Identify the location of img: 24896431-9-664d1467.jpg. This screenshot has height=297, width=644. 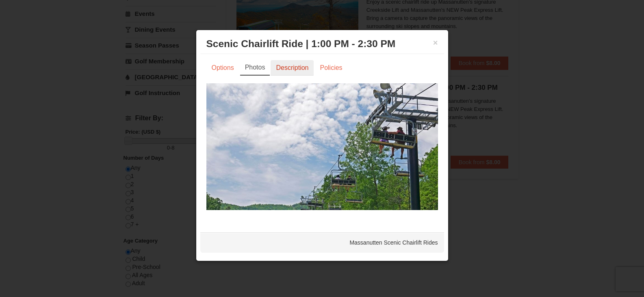
(322, 147).